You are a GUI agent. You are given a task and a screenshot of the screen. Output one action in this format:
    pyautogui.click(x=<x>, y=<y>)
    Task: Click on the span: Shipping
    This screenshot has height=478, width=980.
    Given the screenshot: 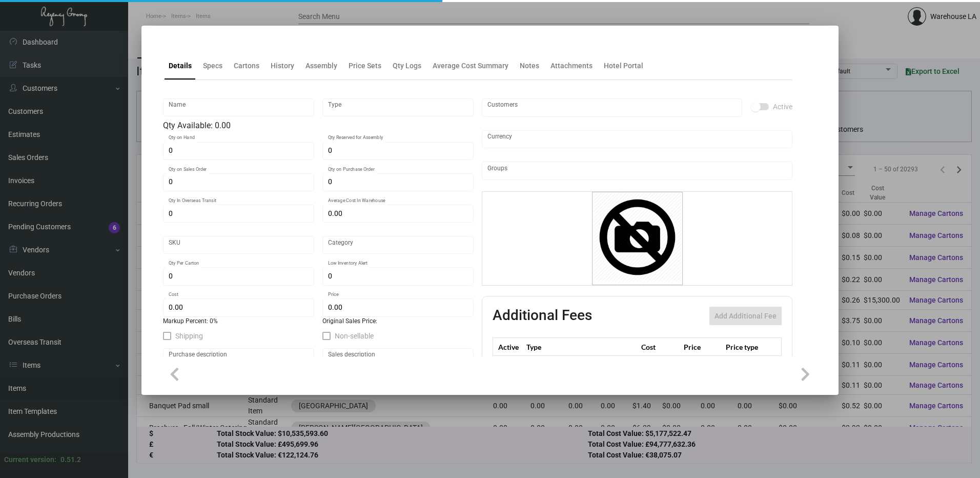 What is the action you would take?
    pyautogui.click(x=189, y=336)
    